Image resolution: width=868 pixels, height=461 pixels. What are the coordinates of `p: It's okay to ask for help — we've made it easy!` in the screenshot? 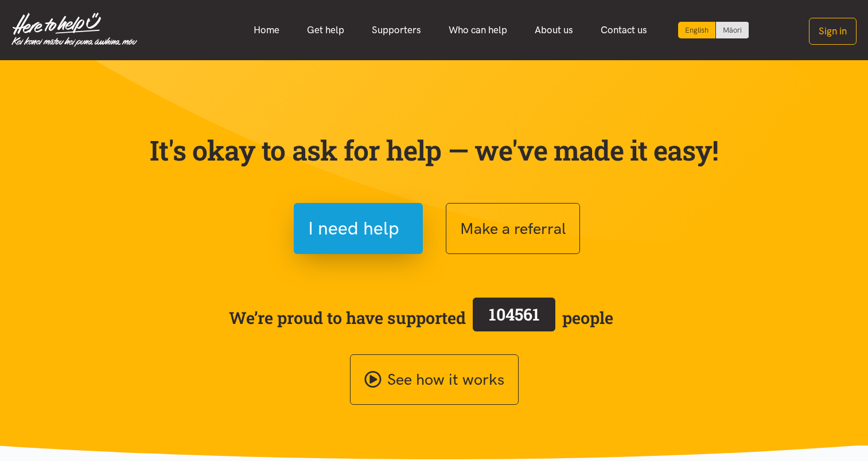 It's located at (434, 150).